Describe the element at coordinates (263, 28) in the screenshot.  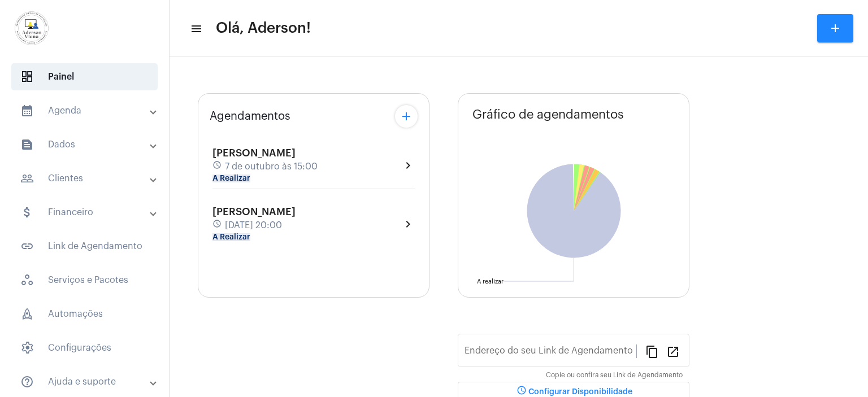
I see `span: Olá, Aderson!` at that location.